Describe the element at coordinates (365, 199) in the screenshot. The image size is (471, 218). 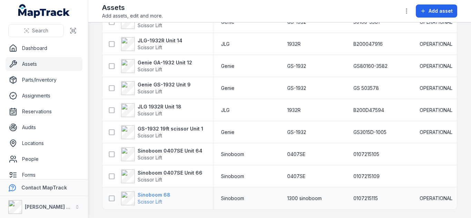
I see `span: 0107215115` at that location.